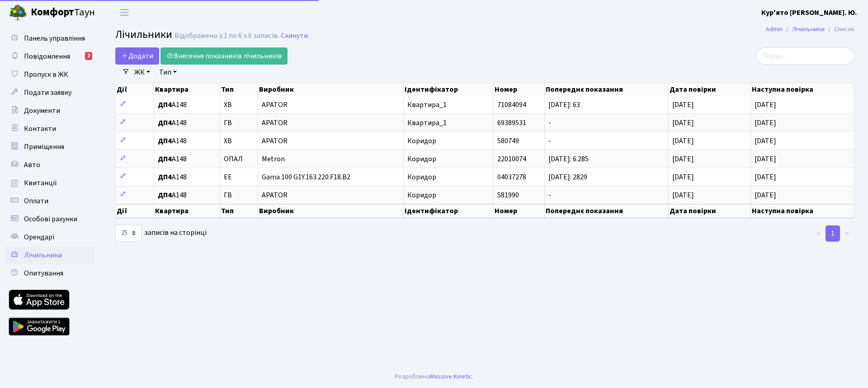 The width and height of the screenshot is (868, 388). What do you see at coordinates (50, 129) in the screenshot?
I see `a: Контакти` at bounding box center [50, 129].